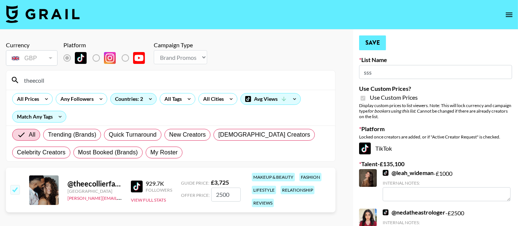 This screenshot has height=226, width=518. I want to click on div: lifestyle, so click(264, 190).